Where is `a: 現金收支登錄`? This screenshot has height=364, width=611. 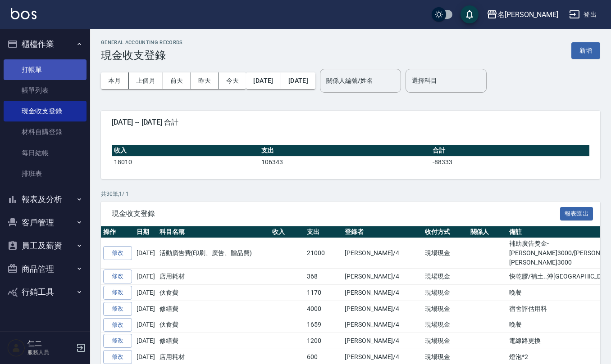
a: 現金收支登錄 is located at coordinates (45, 111).